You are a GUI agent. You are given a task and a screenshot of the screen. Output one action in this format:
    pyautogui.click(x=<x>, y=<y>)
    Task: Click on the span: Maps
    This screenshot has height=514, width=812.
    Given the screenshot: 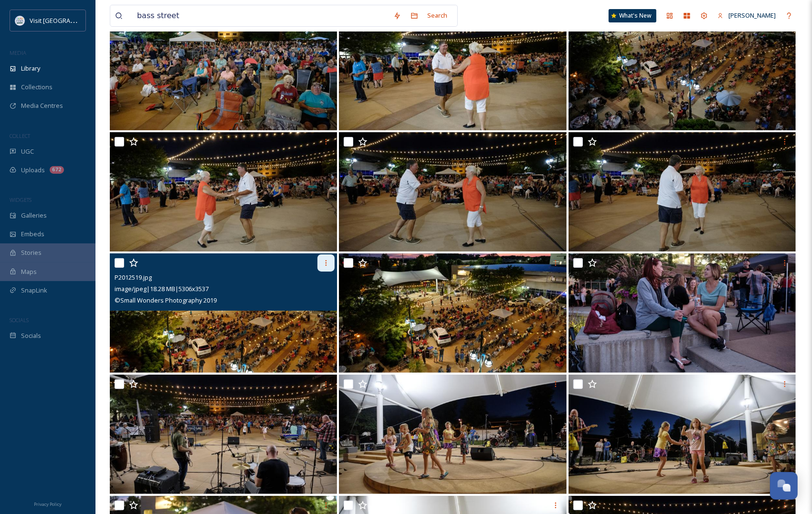 What is the action you would take?
    pyautogui.click(x=28, y=271)
    